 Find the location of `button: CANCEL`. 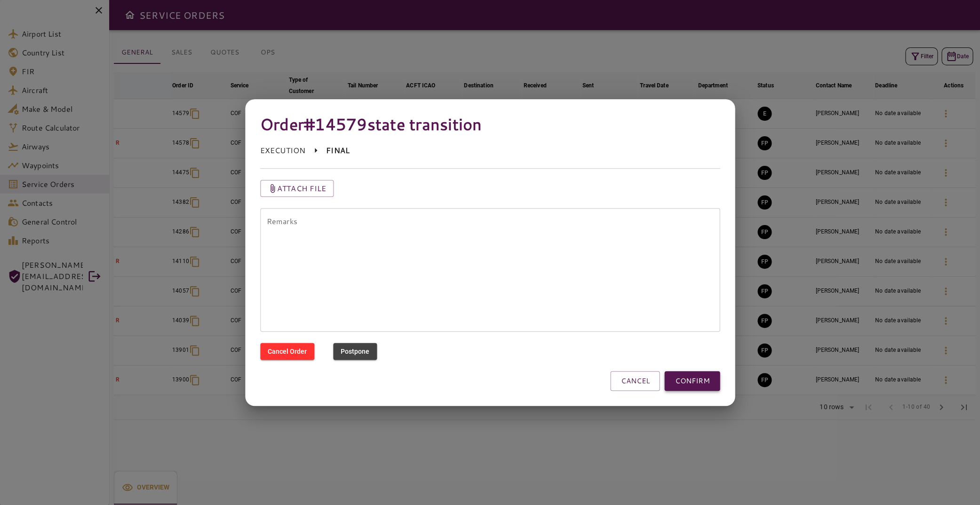

button: CANCEL is located at coordinates (635, 381).